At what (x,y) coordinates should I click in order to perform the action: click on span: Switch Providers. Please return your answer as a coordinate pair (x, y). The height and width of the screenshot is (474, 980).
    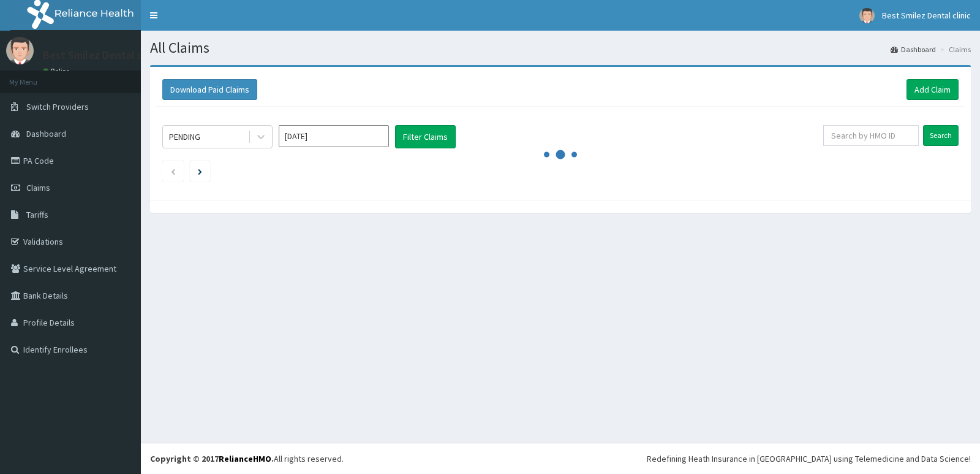
    Looking at the image, I should click on (58, 107).